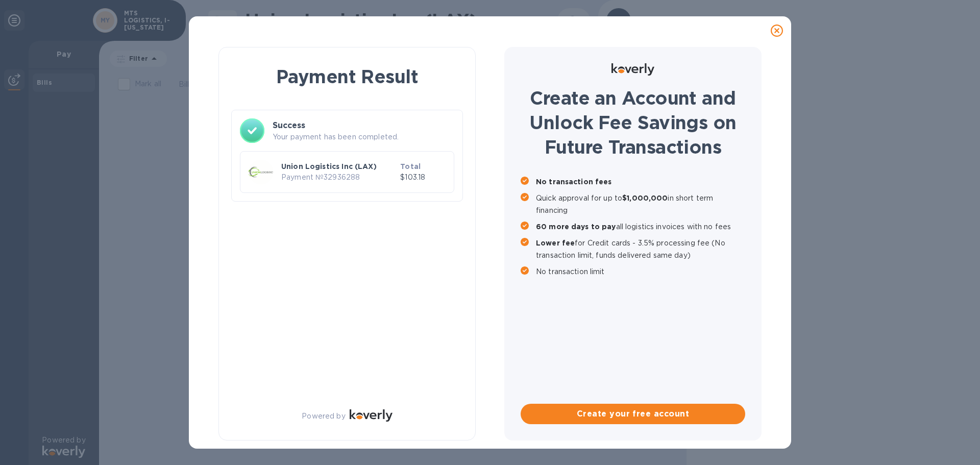 This screenshot has height=465, width=980. I want to click on p: all logistics invoices with no fees, so click(641, 226).